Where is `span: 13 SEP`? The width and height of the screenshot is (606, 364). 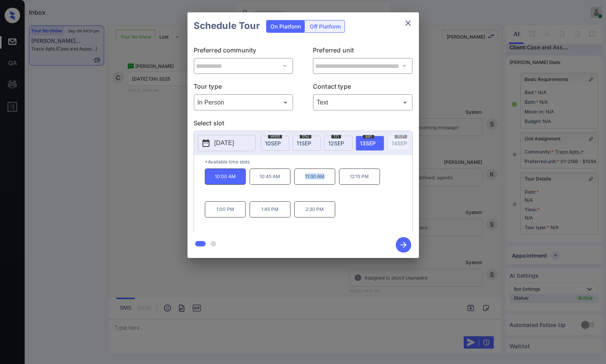 span: 13 SEP is located at coordinates (368, 143).